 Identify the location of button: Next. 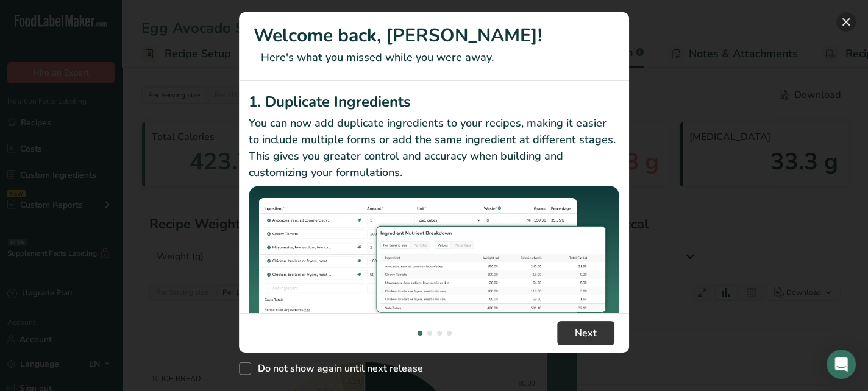
(586, 333).